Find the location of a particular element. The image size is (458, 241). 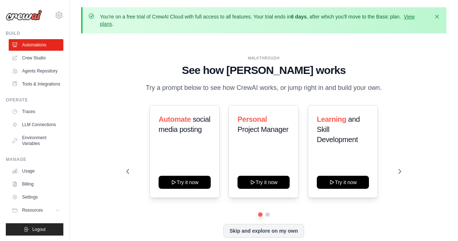

span: Logout is located at coordinates (39, 229).